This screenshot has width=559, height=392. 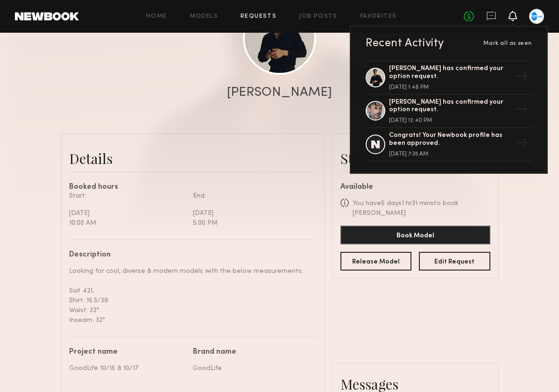 I want to click on div: Congrats! Your Newbook profile has been approved., so click(x=450, y=140).